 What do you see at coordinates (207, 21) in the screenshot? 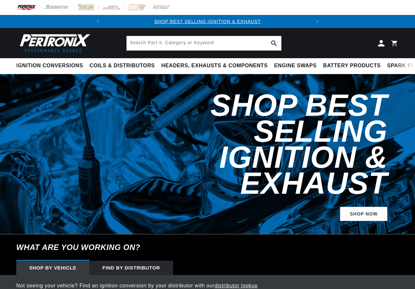
I see `a: SHOP BEST SELLING IGNITION & EXHAUST` at bounding box center [207, 21].